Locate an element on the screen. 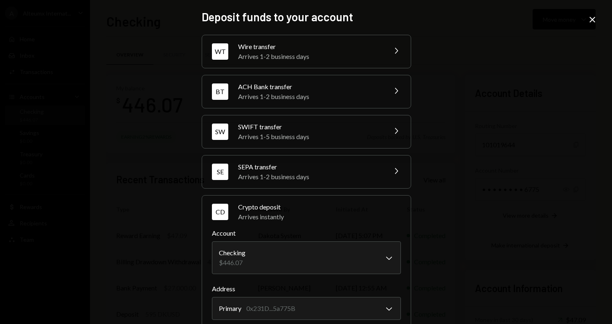  div: WT is located at coordinates (220, 52).